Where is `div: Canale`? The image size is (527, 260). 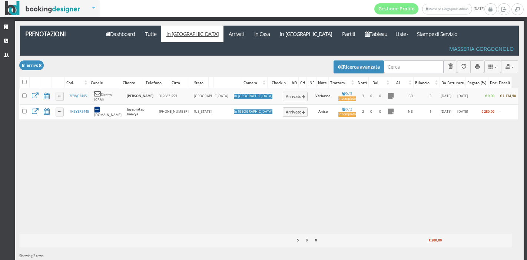 div: Canale is located at coordinates (105, 83).